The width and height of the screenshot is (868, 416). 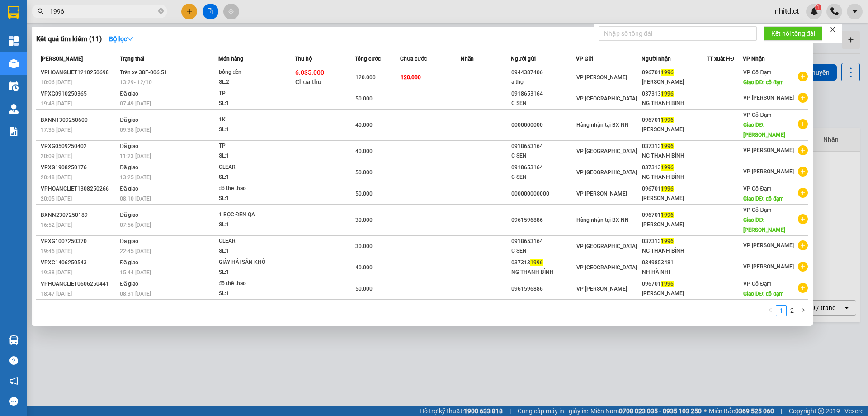 What do you see at coordinates (103, 11) in the screenshot?
I see `input: Tìm tên, số ĐT hoặc mã đơn` at bounding box center [103, 11].